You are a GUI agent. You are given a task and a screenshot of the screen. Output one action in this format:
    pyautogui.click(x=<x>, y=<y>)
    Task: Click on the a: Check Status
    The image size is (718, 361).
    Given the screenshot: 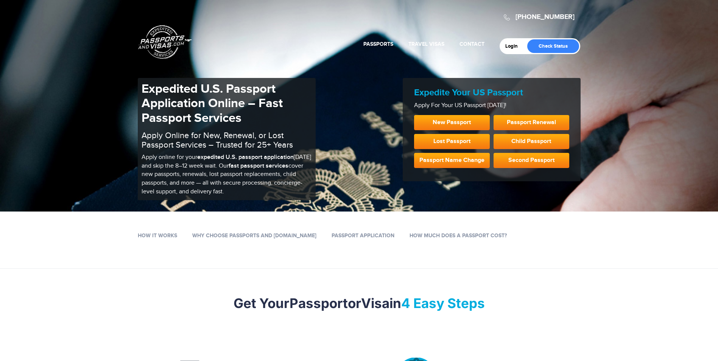 What is the action you would take?
    pyautogui.click(x=553, y=46)
    